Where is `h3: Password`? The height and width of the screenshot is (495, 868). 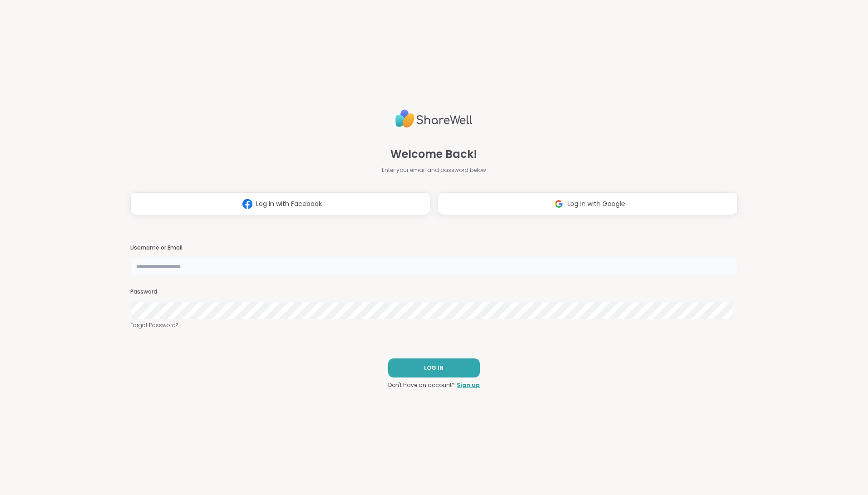 h3: Password is located at coordinates (434, 292).